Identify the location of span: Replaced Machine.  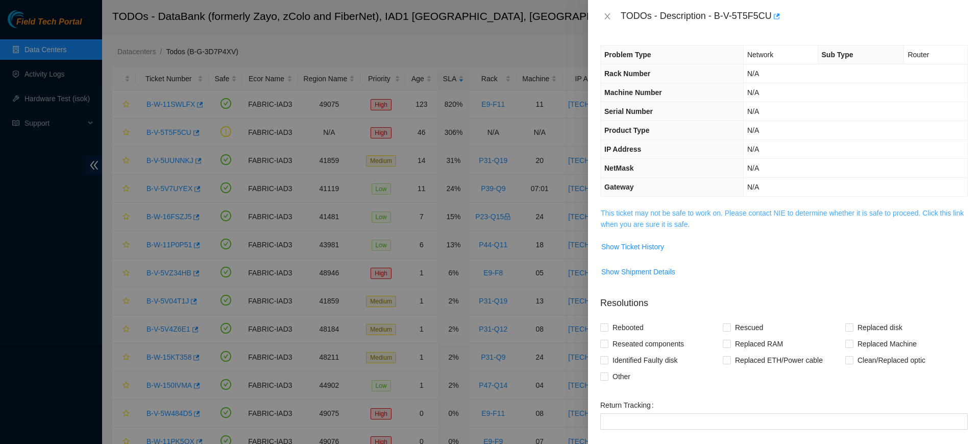
(886, 343).